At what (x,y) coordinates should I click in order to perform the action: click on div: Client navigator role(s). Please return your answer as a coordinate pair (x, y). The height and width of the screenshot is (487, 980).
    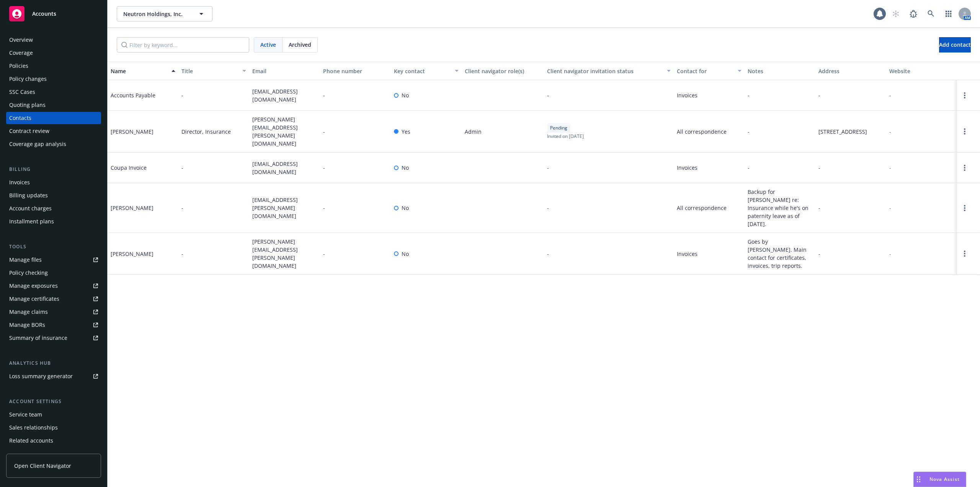
    Looking at the image, I should click on (503, 71).